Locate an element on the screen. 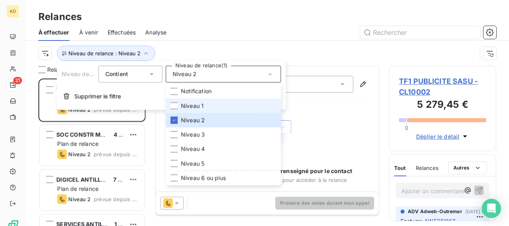  span: ADV Adweb-Outremer is located at coordinates (435, 211).